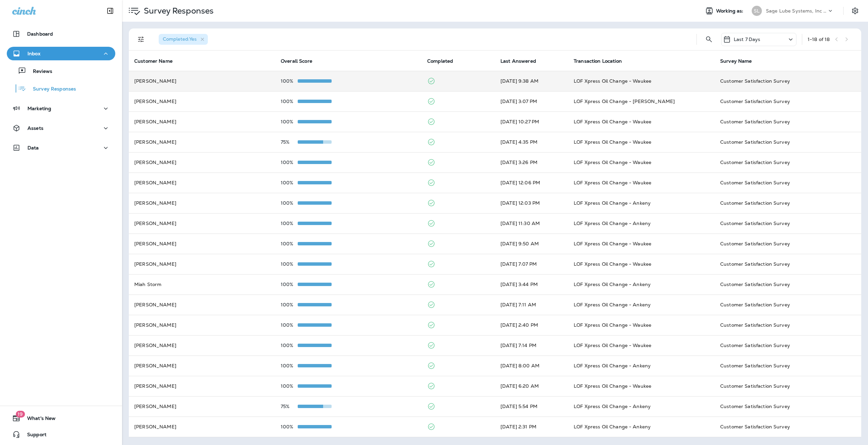  Describe the element at coordinates (141, 39) in the screenshot. I see `button: Filters` at that location.